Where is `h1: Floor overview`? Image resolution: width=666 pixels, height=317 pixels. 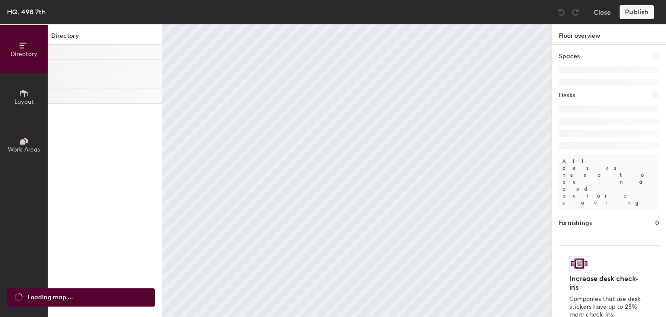 h1: Floor overview is located at coordinates (609, 34).